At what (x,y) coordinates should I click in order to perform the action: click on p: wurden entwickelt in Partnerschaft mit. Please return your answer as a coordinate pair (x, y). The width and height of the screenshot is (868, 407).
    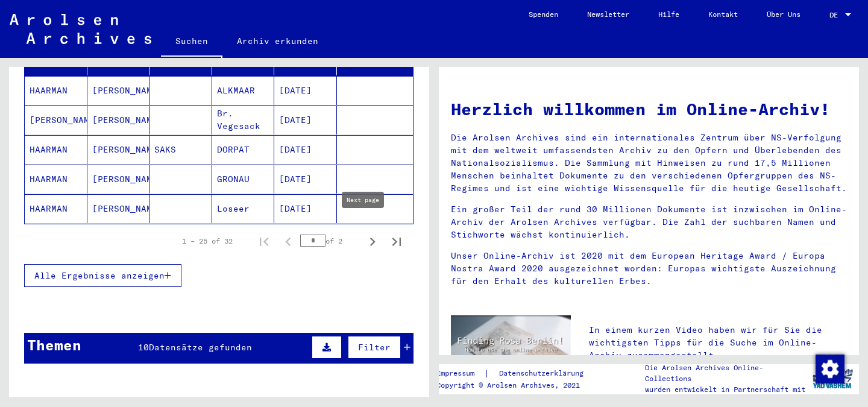
    Looking at the image, I should click on (725, 390).